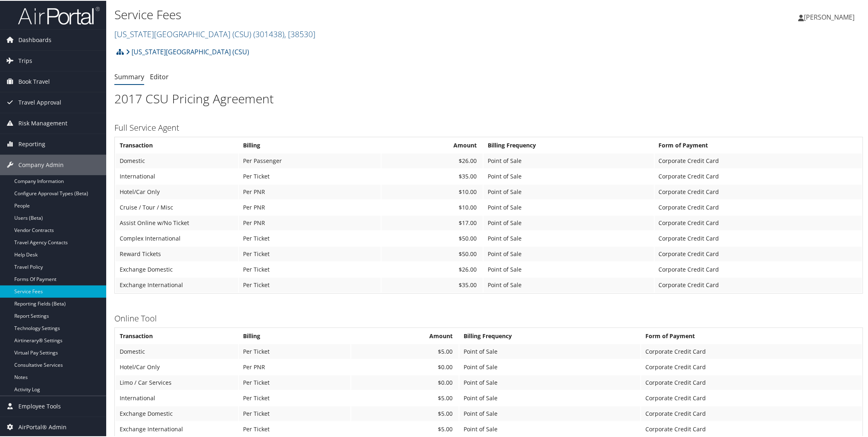  Describe the element at coordinates (177, 207) in the screenshot. I see `td: Cruise / Tour / Misc` at that location.